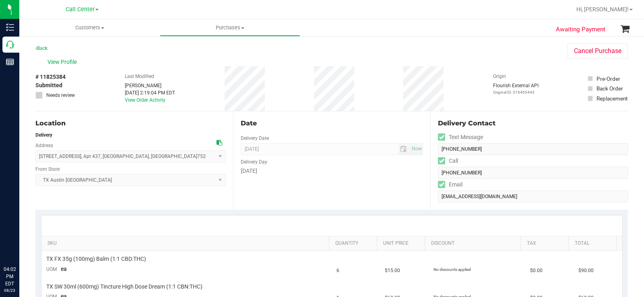  Describe the element at coordinates (402, 244) in the screenshot. I see `a: Unit Price` at that location.